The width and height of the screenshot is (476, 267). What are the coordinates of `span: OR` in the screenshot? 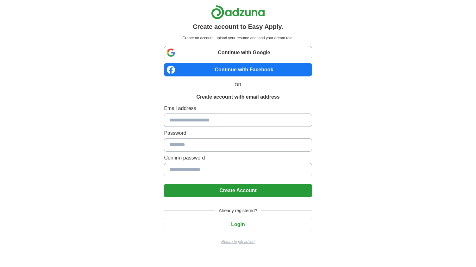 It's located at (238, 85).